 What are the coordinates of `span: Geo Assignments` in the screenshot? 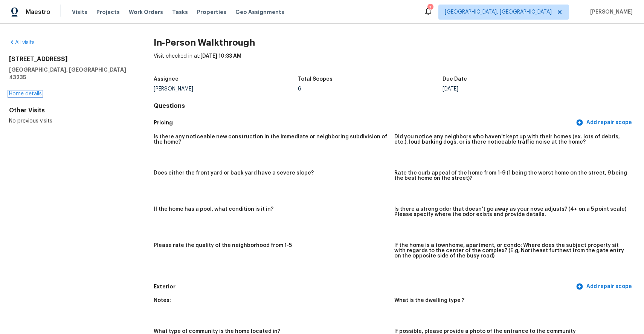 It's located at (260, 12).